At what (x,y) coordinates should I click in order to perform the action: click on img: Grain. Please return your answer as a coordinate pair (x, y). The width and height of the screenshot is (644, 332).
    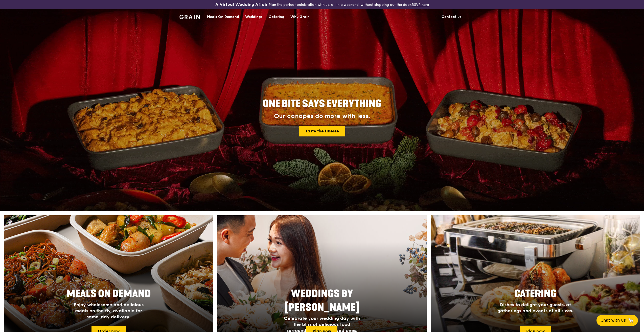
    Looking at the image, I should click on (190, 17).